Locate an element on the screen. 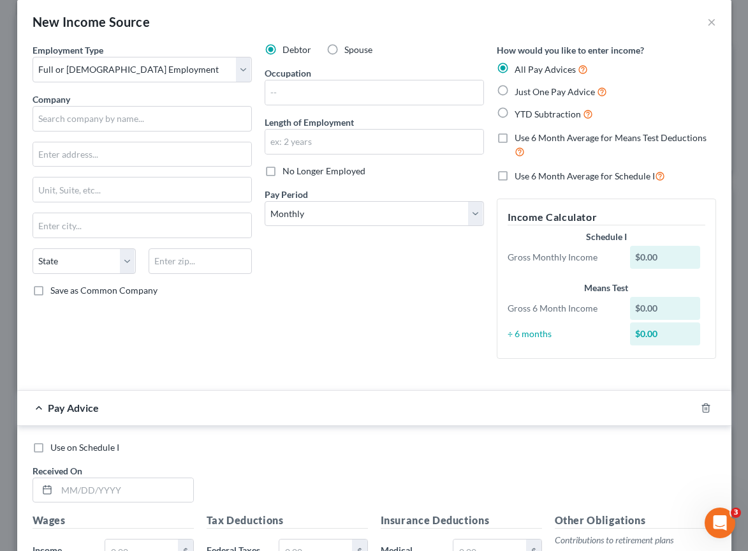  input: Enter zip... is located at coordinates (200, 261).